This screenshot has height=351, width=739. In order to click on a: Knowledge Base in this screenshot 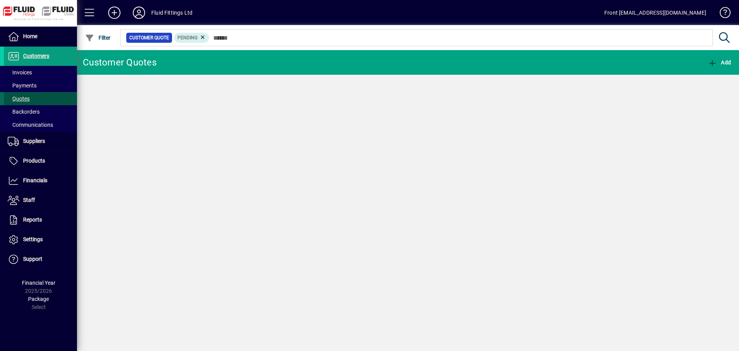, I will do `click(722, 14)`.